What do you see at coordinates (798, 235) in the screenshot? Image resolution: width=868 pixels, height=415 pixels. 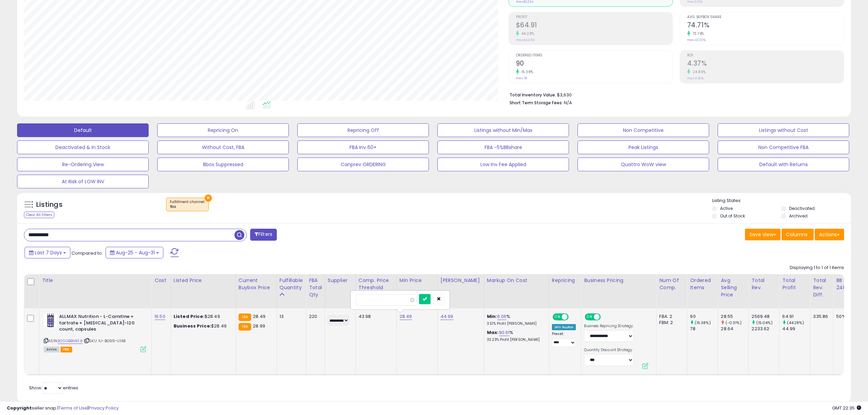 I see `button: Columns` at bounding box center [798, 235].